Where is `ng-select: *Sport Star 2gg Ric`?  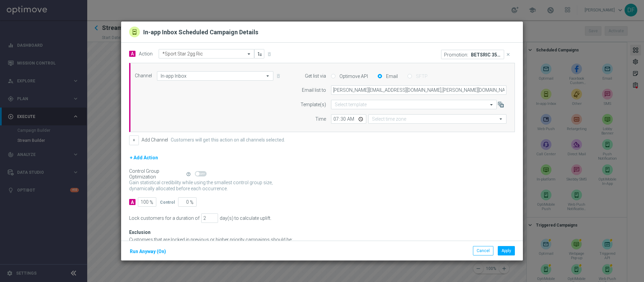 ng-select: *Sport Star 2gg Ric is located at coordinates (206, 54).